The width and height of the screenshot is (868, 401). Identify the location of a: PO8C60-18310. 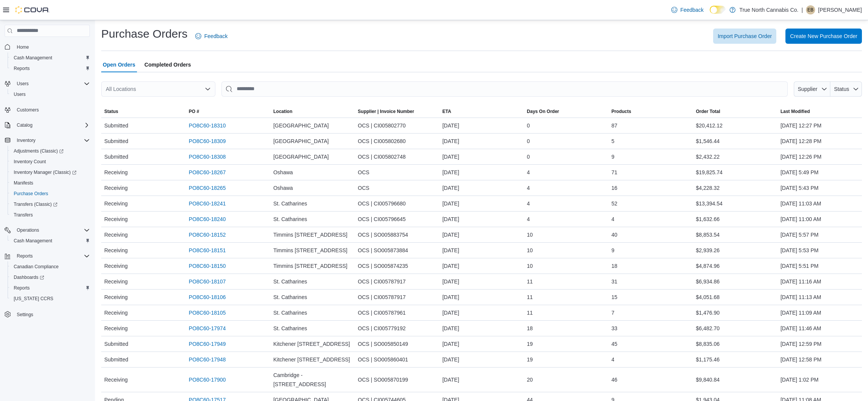
(207, 126).